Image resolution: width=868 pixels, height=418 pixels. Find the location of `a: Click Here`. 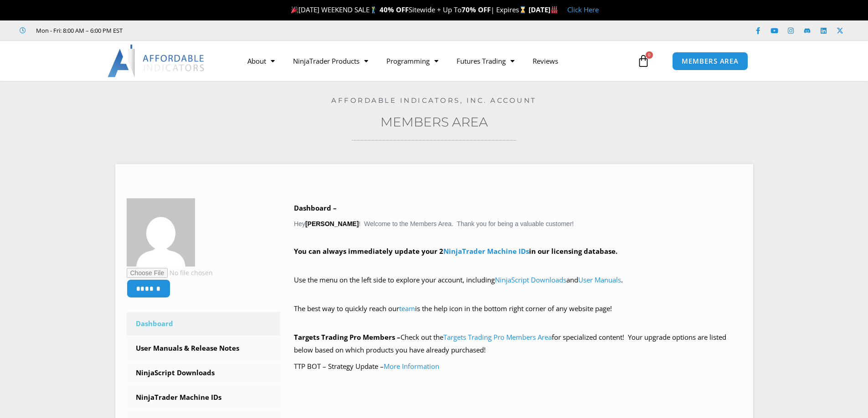

a: Click Here is located at coordinates (583, 9).